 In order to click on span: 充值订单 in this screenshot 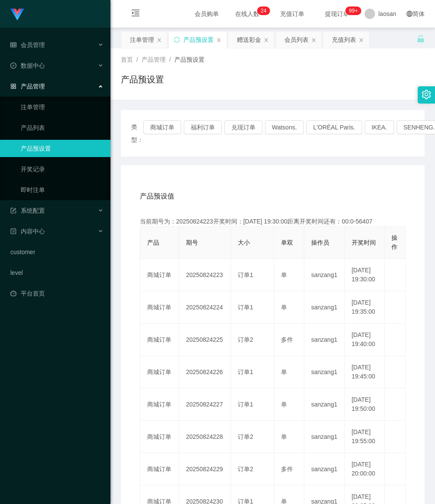, I will do `click(292, 14)`.